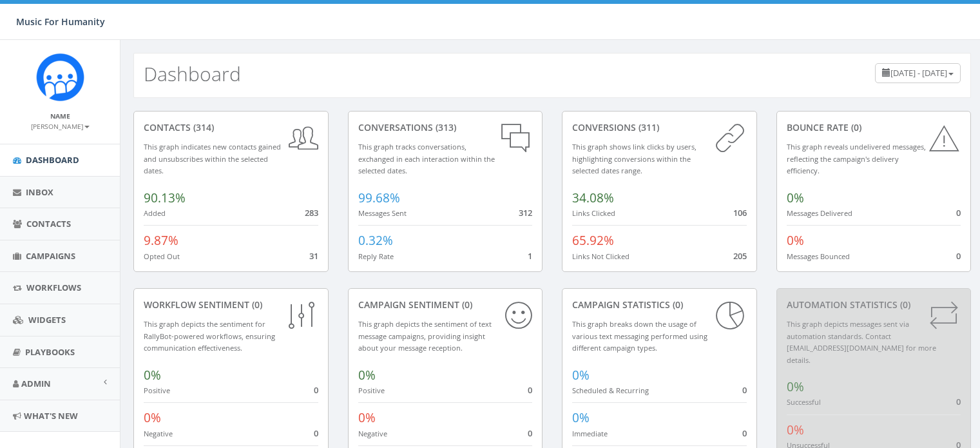 The height and width of the screenshot is (448, 980). I want to click on span: Widgets, so click(47, 320).